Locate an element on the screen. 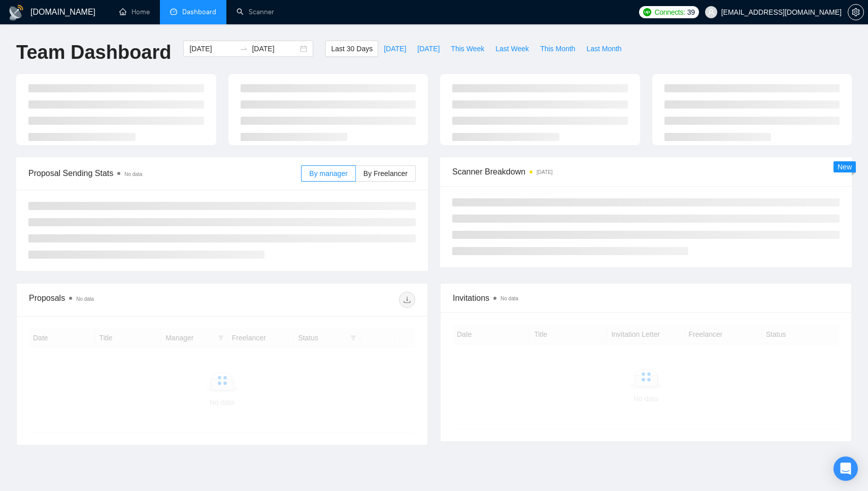 The image size is (868, 491). span: This Month is located at coordinates (557, 49).